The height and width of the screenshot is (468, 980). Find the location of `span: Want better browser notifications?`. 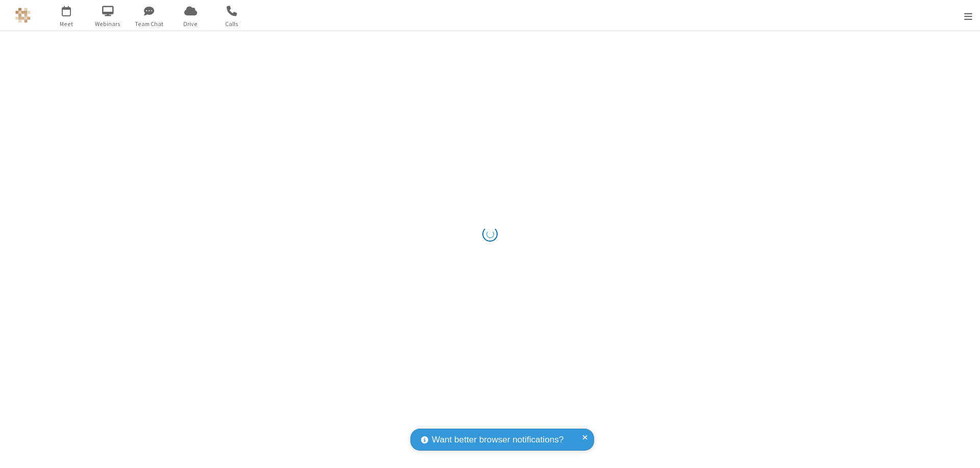

span: Want better browser notifications? is located at coordinates (498, 440).